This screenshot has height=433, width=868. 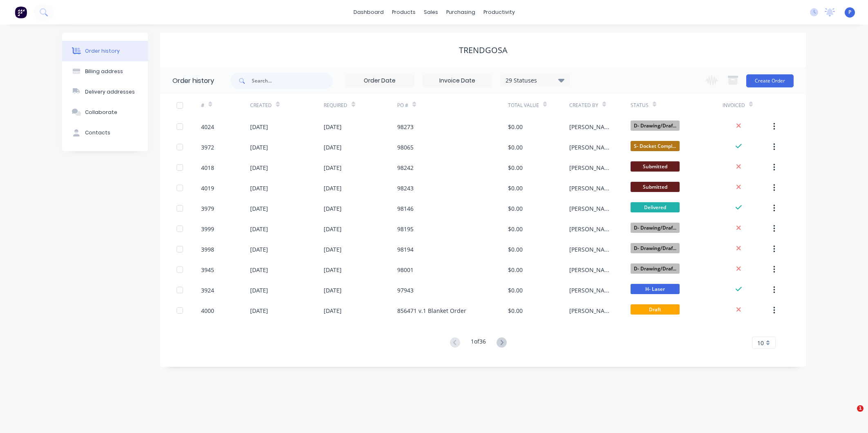 I want to click on span: S- Docket Compl..., so click(x=655, y=146).